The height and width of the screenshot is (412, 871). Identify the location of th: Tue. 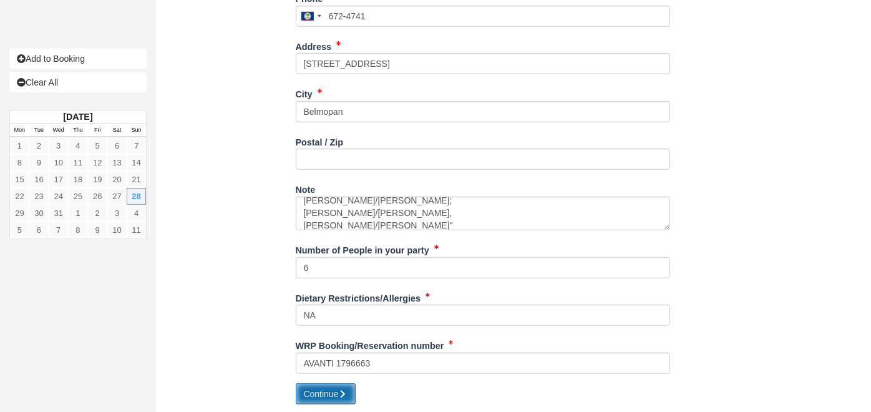
(39, 130).